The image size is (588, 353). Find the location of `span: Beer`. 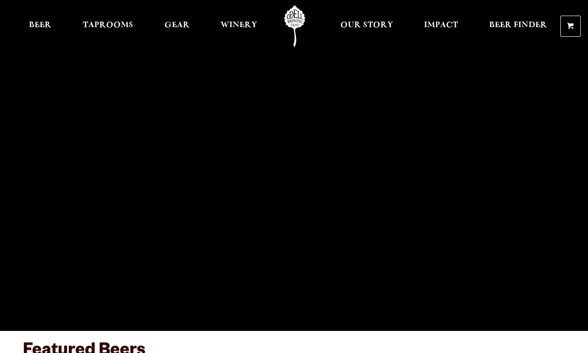

span: Beer is located at coordinates (40, 25).